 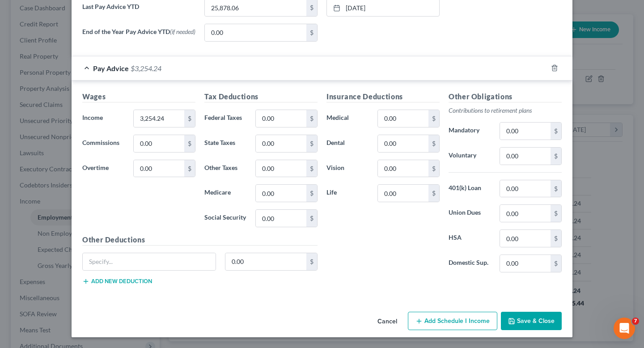 What do you see at coordinates (117, 281) in the screenshot?
I see `button: Add new deduction` at bounding box center [117, 281].